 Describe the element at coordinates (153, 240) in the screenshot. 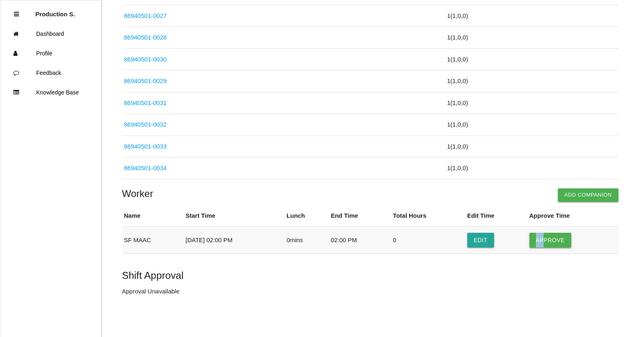

I see `td: SF MAAC` at that location.